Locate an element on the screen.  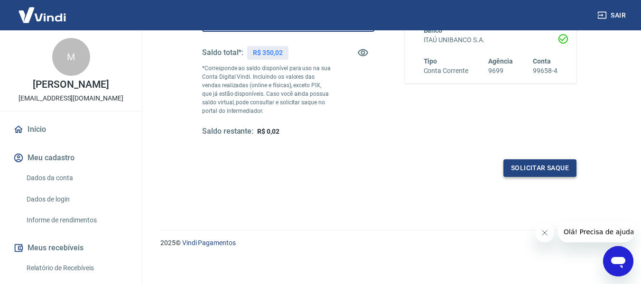
p: R$ 350,02 is located at coordinates (268, 53).